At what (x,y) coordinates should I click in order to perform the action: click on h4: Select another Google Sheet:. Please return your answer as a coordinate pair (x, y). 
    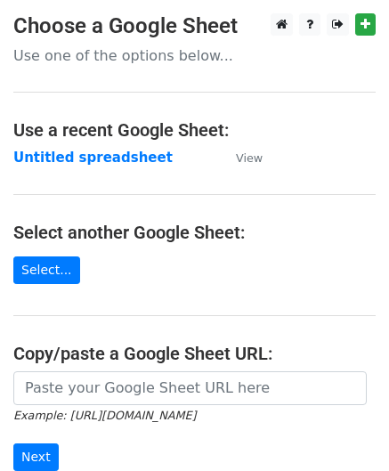
    Looking at the image, I should click on (194, 232).